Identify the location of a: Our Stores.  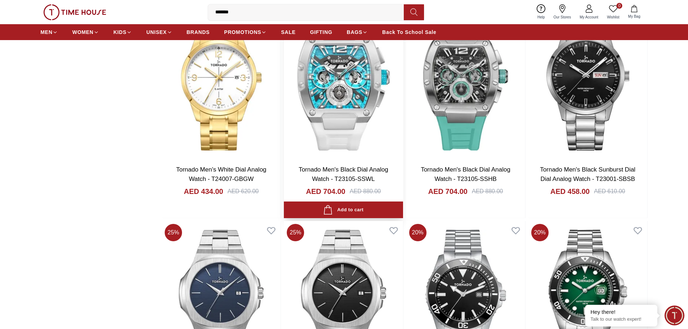
(562, 12).